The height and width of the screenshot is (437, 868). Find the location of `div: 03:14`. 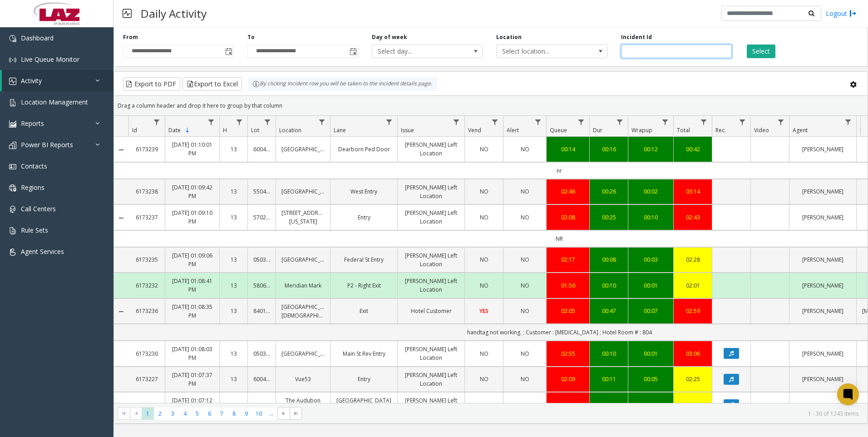

div: 03:14 is located at coordinates (693, 191).